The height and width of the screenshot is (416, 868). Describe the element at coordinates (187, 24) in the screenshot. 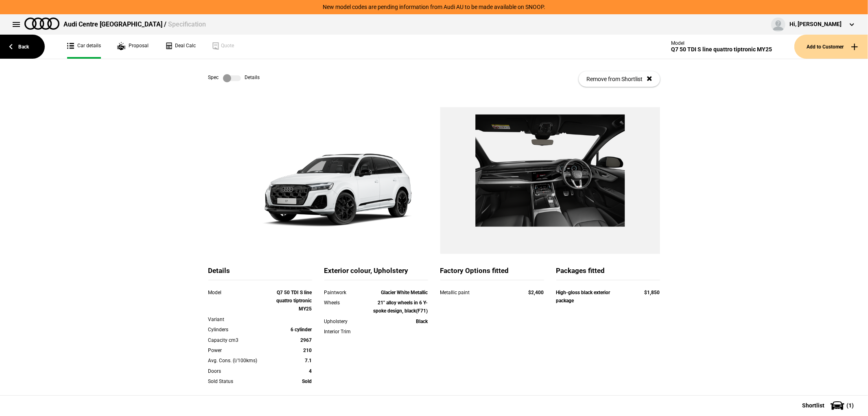

I see `span: Specification` at that location.